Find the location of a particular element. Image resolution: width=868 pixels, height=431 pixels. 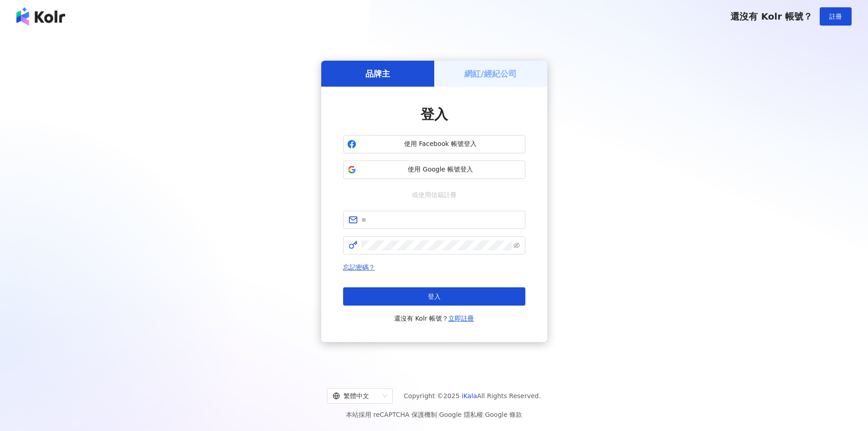

span: 或使用信箱註冊 is located at coordinates (434, 195).